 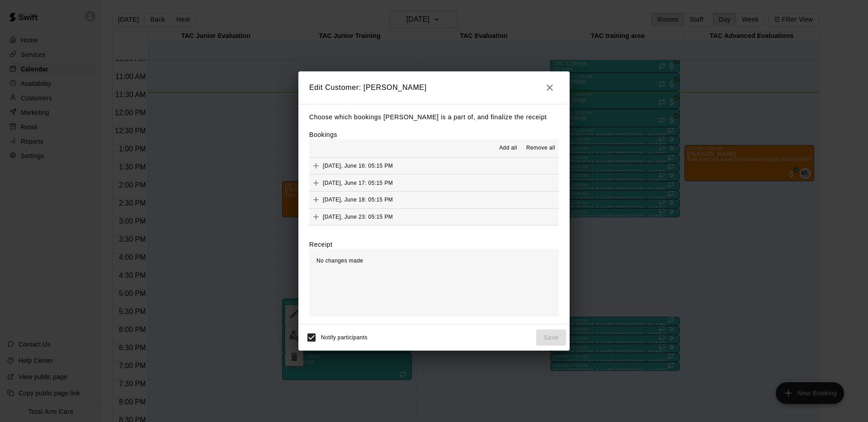 What do you see at coordinates (344, 337) in the screenshot?
I see `span: Notify participants` at bounding box center [344, 337].